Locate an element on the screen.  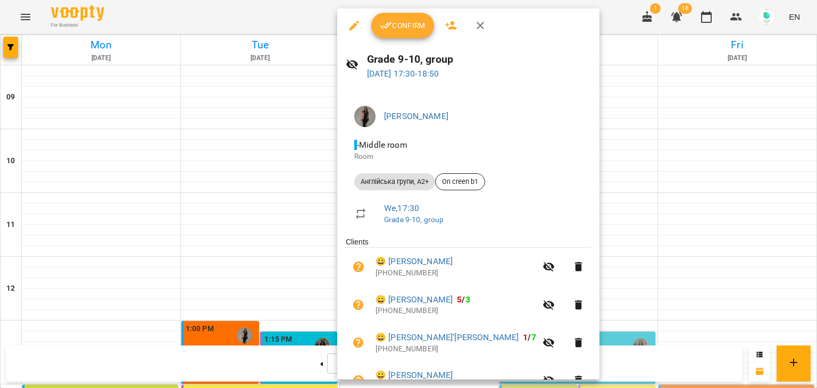
span: 5 is located at coordinates (459, 299).